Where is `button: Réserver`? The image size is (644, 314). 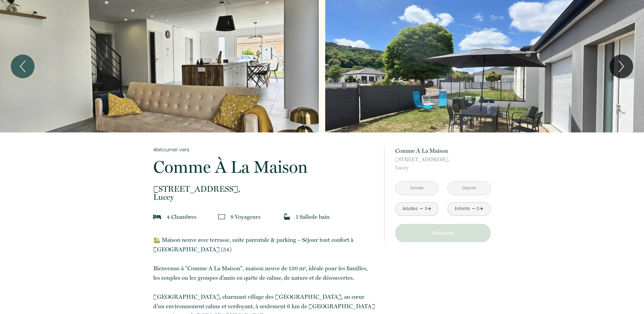 button: Réserver is located at coordinates (443, 233).